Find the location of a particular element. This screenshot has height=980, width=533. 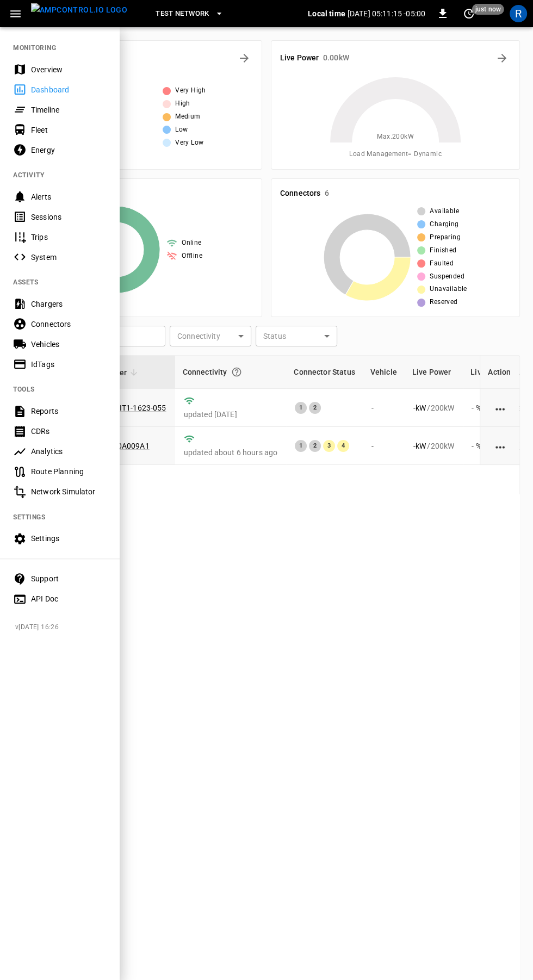

div: Connectors is located at coordinates (69, 324).